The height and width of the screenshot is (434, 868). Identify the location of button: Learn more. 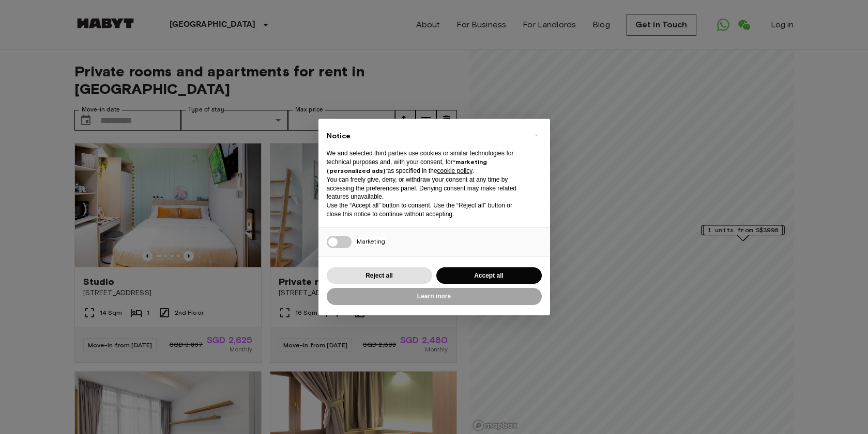
(434, 297).